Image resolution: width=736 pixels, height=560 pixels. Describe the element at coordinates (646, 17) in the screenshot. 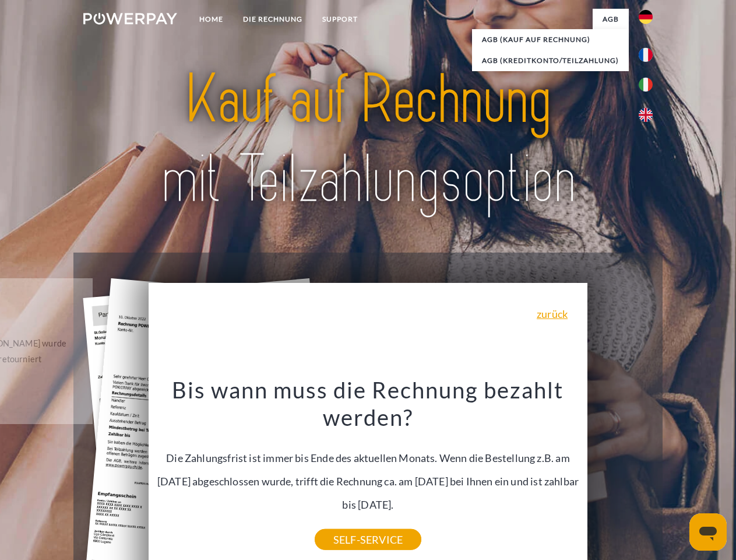

I see `img: de` at that location.